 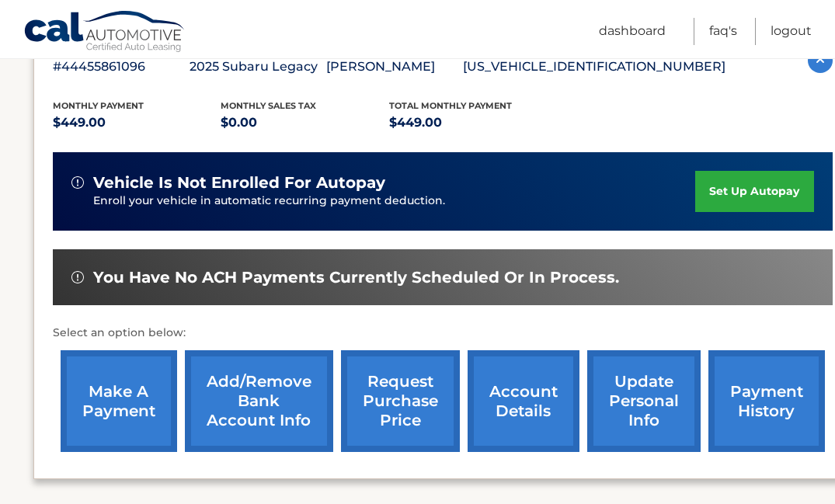 What do you see at coordinates (268, 105) in the screenshot?
I see `span: Monthly sales Tax` at bounding box center [268, 105].